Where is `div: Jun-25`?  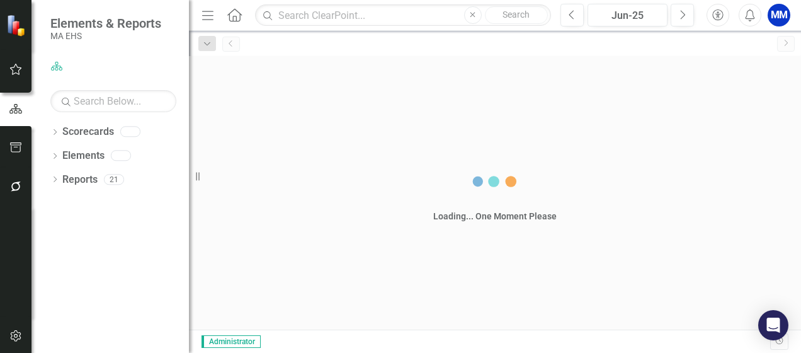
div: Jun-25 is located at coordinates (627, 16).